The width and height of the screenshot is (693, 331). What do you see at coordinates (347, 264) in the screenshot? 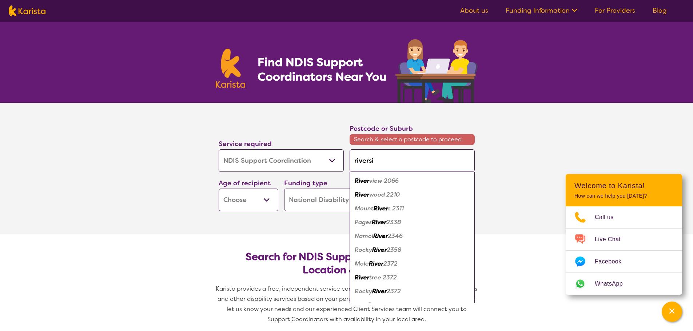
I see `h2: Search for NDIS Support Coordinators by Location & Needs` at bounding box center [347, 264].